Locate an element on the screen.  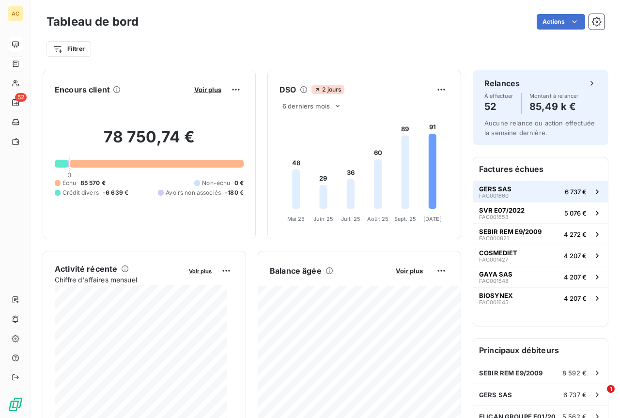
span: Crédit divers is located at coordinates (80, 193).